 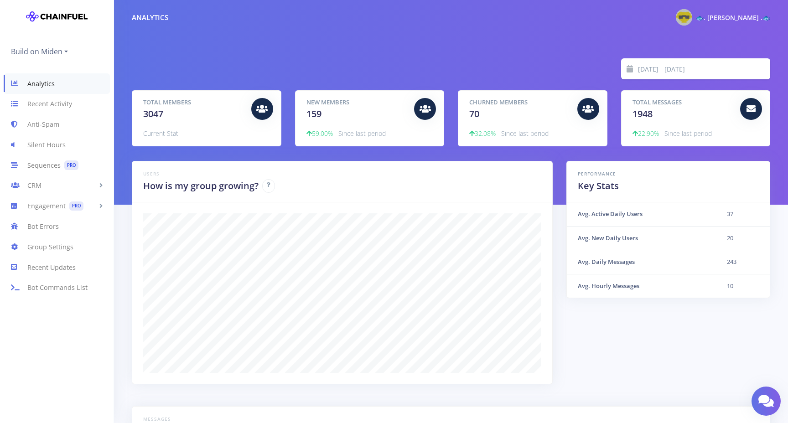 What do you see at coordinates (57, 16) in the screenshot?
I see `img: chainfuel-logo` at bounding box center [57, 16].